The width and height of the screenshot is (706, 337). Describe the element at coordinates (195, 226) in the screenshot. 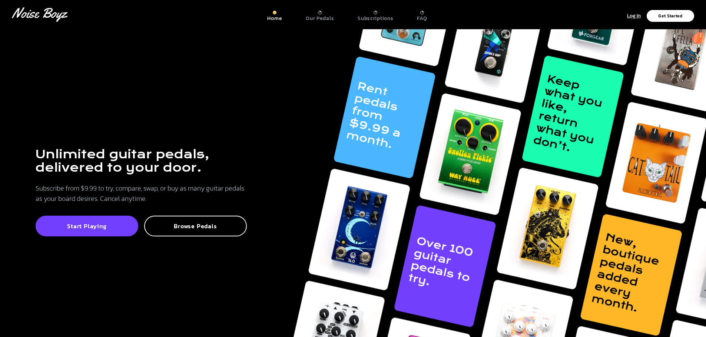

I see `p: Browse Pedals` at that location.